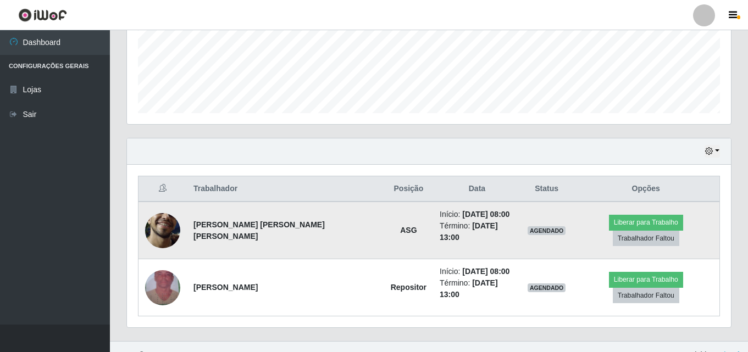 The height and width of the screenshot is (352, 748). Describe the element at coordinates (409, 230) in the screenshot. I see `strong: ASG` at that location.